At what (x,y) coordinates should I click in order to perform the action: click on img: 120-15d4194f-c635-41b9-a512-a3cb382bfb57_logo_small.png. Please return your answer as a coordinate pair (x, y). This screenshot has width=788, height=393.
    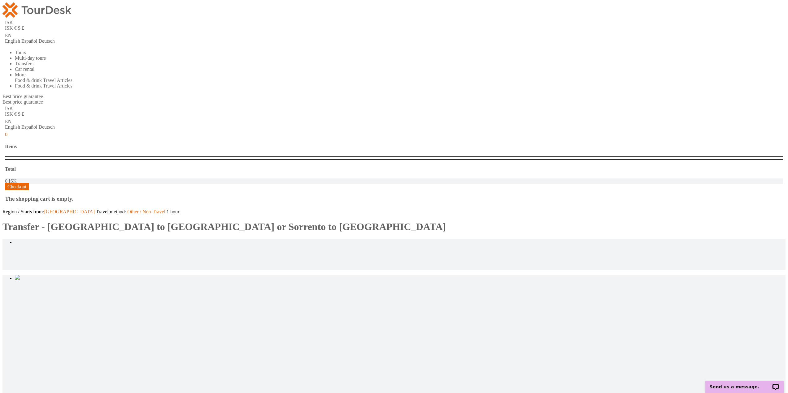
    Looking at the image, I should click on (37, 10).